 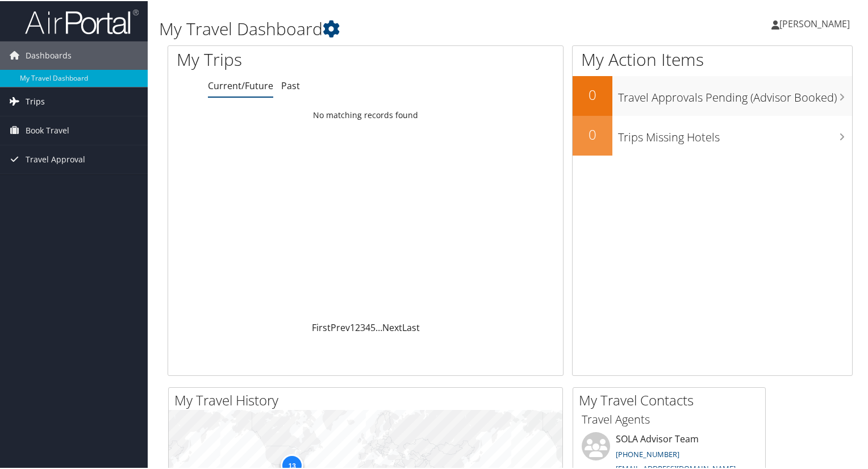 What do you see at coordinates (55, 159) in the screenshot?
I see `span: Travel Approval` at bounding box center [55, 159].